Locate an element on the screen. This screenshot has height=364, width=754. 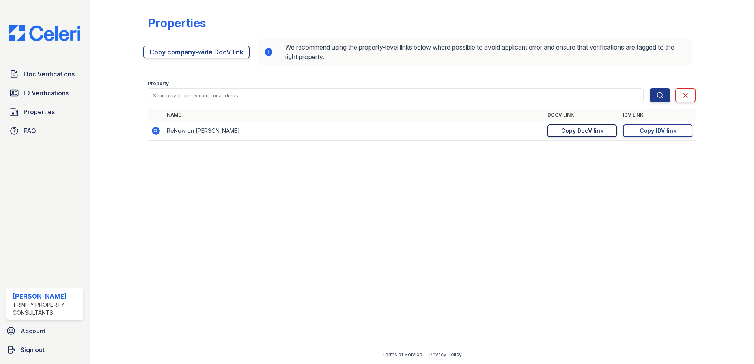
a: Privacy Policy is located at coordinates (445, 354).